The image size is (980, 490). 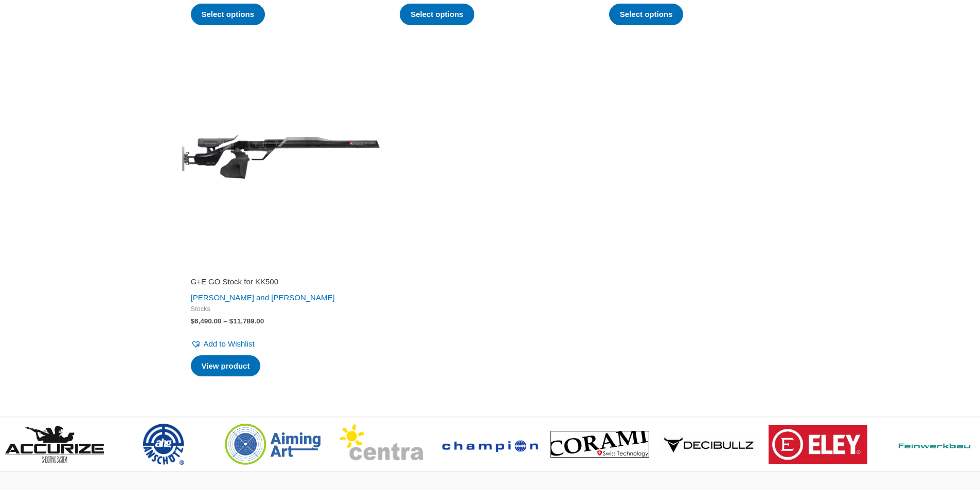 I want to click on span: Add to Wishlist, so click(x=229, y=343).